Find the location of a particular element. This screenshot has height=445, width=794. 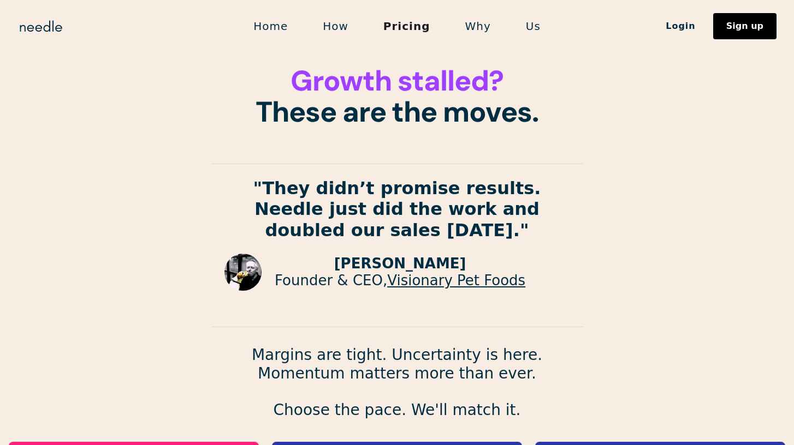

span: Growth stalled? is located at coordinates (396, 81).